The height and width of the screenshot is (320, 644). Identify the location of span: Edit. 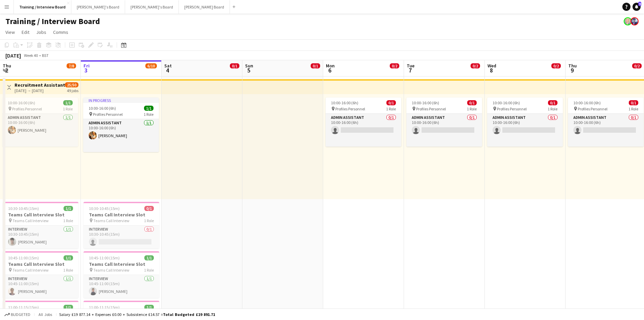
(26, 32).